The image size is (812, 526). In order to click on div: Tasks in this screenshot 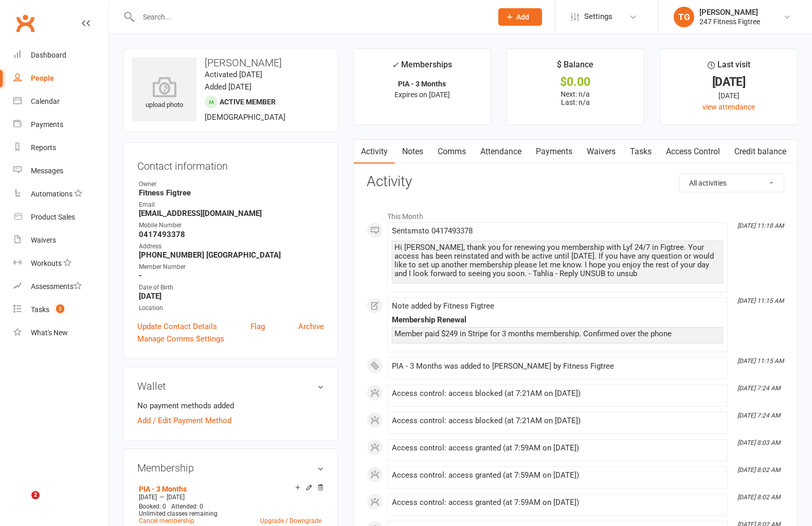, I will do `click(40, 310)`.